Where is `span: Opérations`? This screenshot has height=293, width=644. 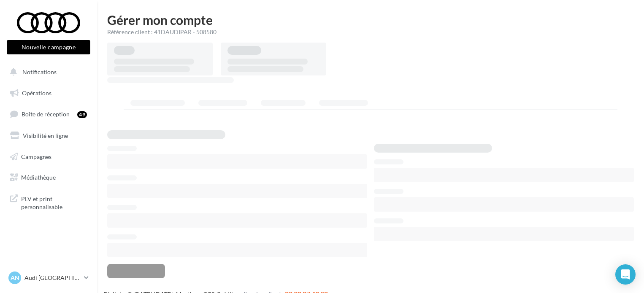
span: Opérations is located at coordinates (37, 93).